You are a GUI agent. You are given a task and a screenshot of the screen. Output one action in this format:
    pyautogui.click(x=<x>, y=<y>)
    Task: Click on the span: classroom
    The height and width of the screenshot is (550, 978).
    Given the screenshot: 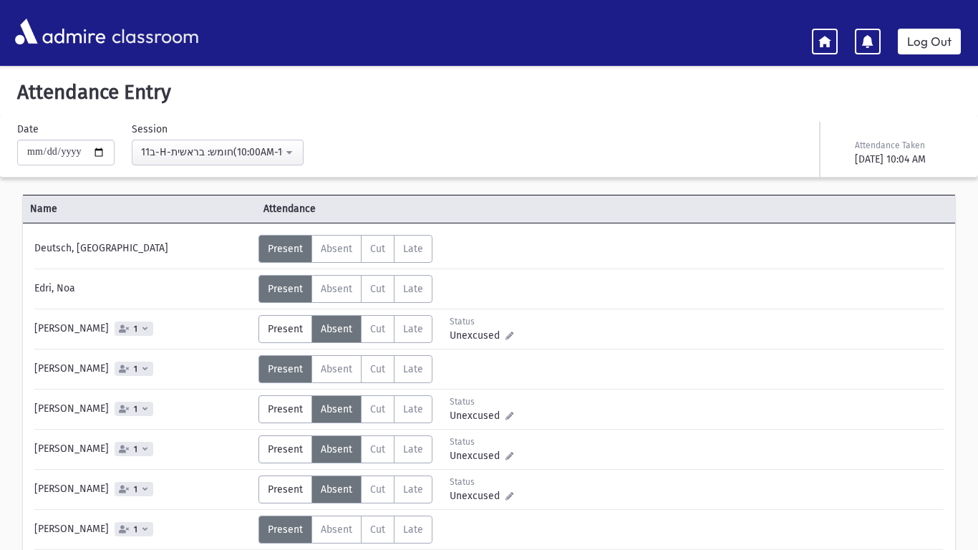 What is the action you would take?
    pyautogui.click(x=154, y=31)
    